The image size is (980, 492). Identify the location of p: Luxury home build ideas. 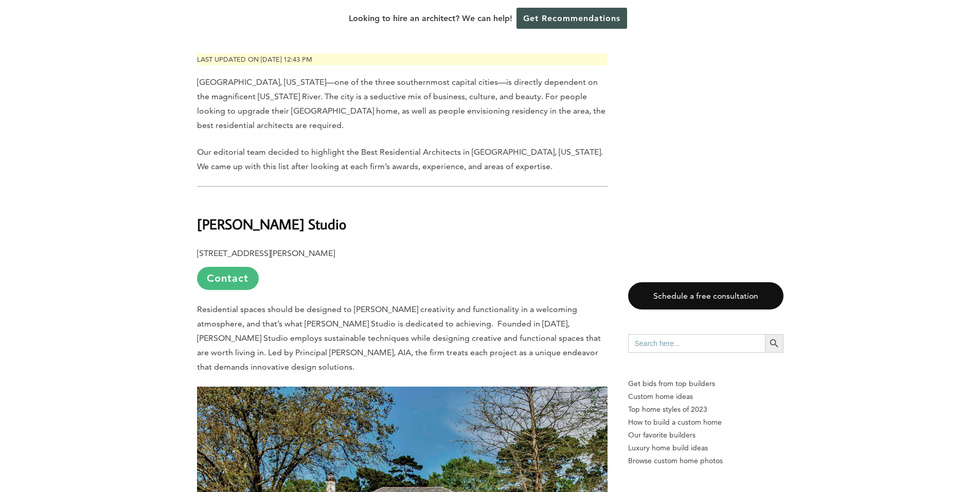
(706, 447).